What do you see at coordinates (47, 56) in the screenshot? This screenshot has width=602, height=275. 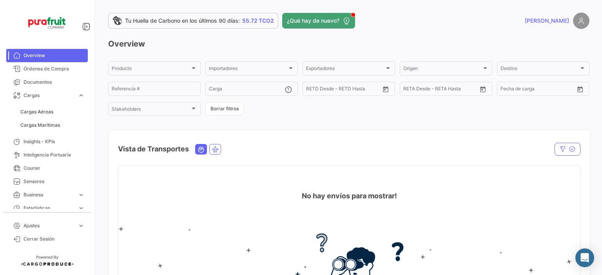 I see `a: Overview` at bounding box center [47, 56].